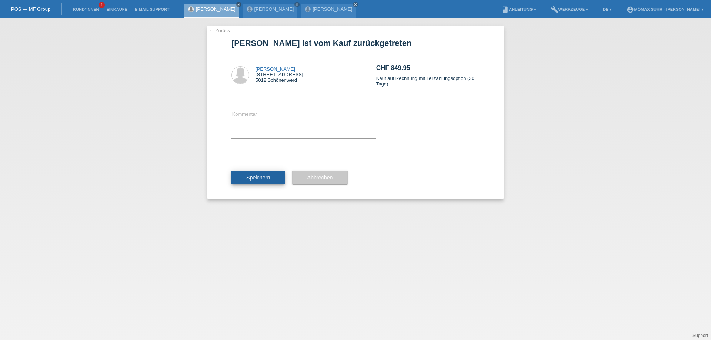 The width and height of the screenshot is (711, 340). What do you see at coordinates (117, 9) in the screenshot?
I see `a: Einkäufe` at bounding box center [117, 9].